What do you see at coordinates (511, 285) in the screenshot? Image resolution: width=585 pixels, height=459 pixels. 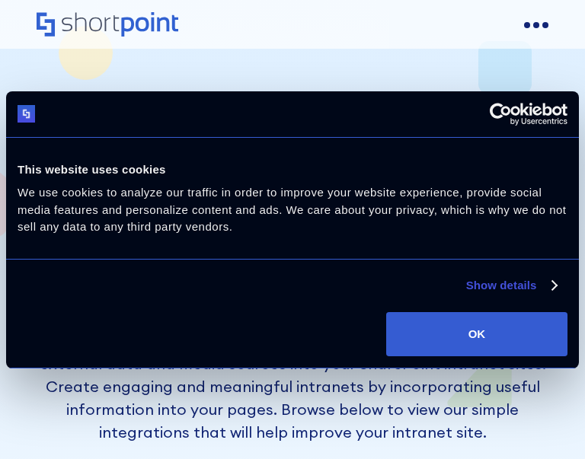 I see `a: Show details` at bounding box center [511, 285].